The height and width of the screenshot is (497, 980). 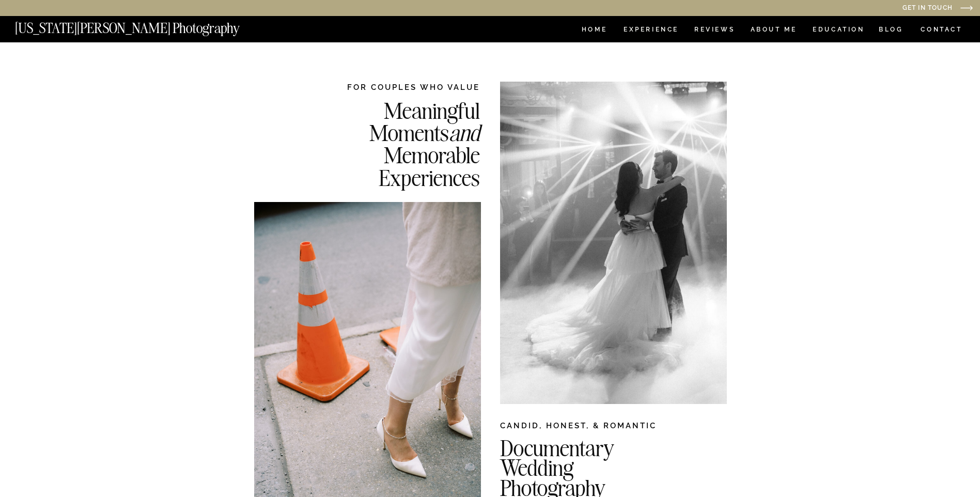 What do you see at coordinates (713, 30) in the screenshot?
I see `a: REVIEWS` at bounding box center [713, 30].